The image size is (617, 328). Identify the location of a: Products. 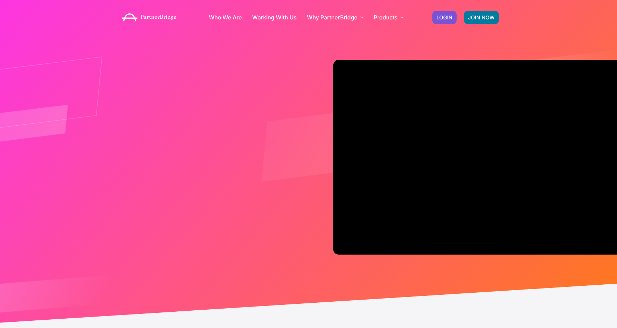
(388, 17).